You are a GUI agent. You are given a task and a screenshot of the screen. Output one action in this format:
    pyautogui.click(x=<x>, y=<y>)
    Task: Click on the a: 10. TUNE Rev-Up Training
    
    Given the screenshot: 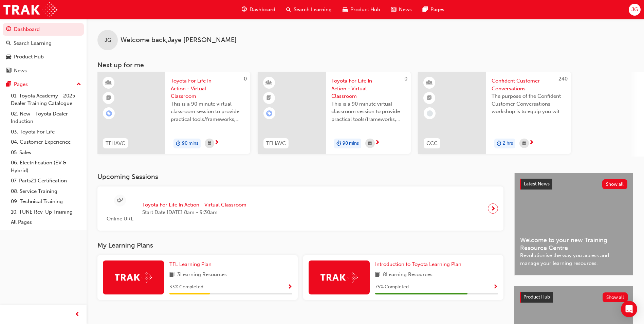 What is the action you would take?
    pyautogui.click(x=46, y=212)
    